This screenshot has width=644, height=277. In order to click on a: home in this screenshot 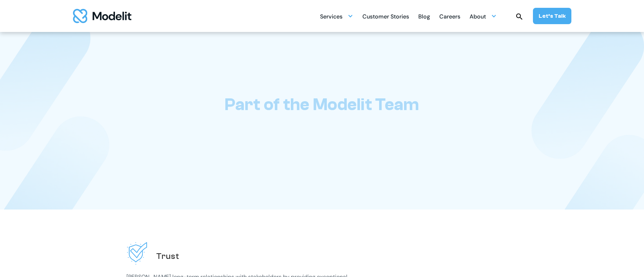, I will do `click(102, 16)`.